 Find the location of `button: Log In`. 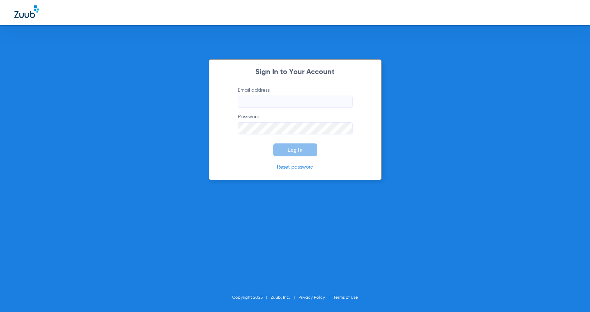

button: Log In is located at coordinates (295, 150).